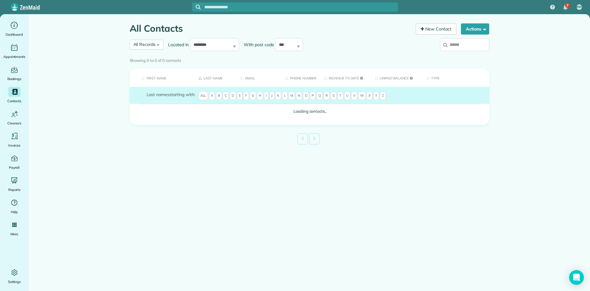 The height and width of the screenshot is (291, 590). I want to click on td: Loading contacts.., so click(310, 111).